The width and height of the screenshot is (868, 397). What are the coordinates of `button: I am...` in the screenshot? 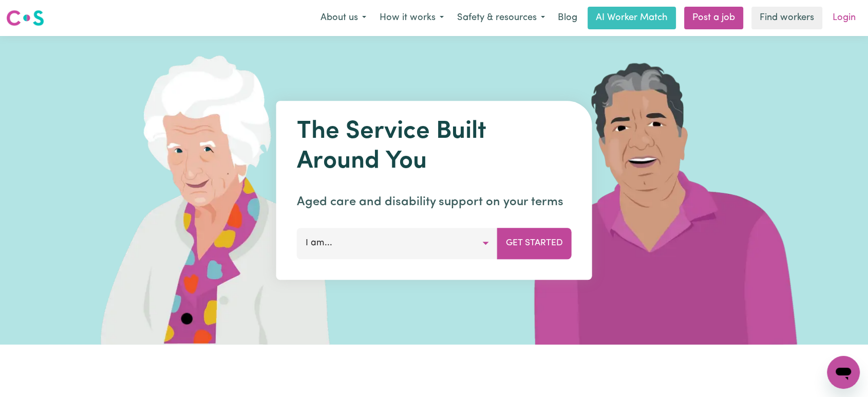 It's located at (397, 243).